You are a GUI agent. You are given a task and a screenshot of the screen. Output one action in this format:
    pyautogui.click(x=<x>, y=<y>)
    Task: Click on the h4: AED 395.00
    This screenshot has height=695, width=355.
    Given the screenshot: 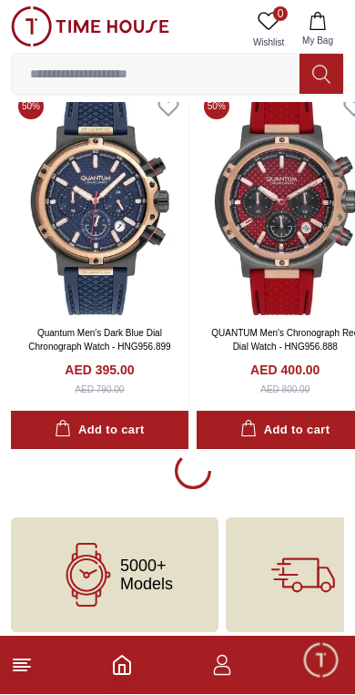 What is the action you would take?
    pyautogui.click(x=99, y=371)
    